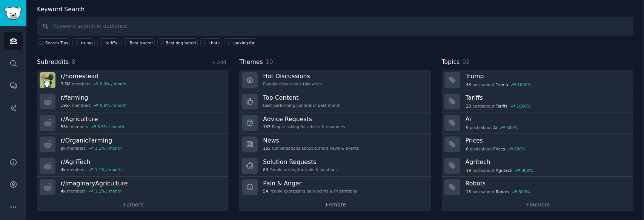  Describe the element at coordinates (466, 62) in the screenshot. I see `span: 92` at that location.